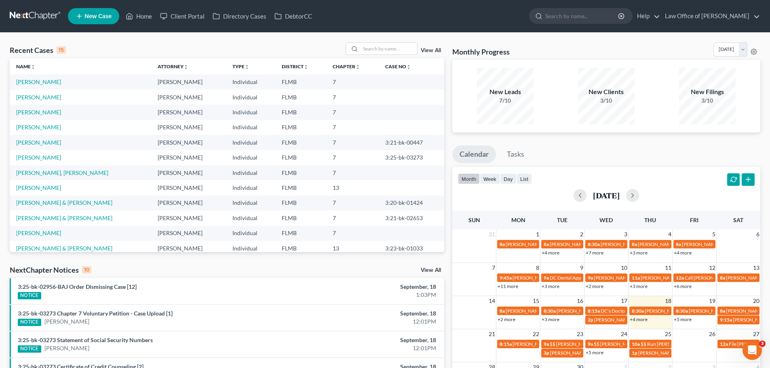 The width and height of the screenshot is (770, 368). Describe the element at coordinates (580, 334) in the screenshot. I see `span: 23` at that location.